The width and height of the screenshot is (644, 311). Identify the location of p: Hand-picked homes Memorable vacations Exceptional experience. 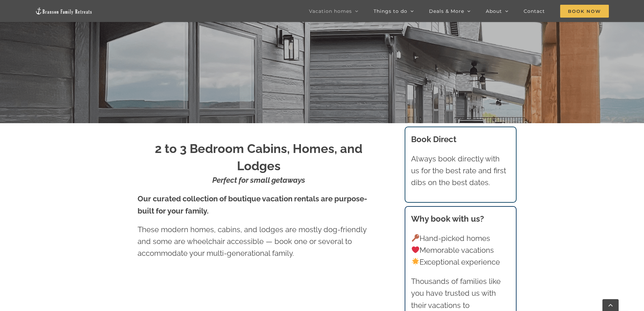
(460, 250).